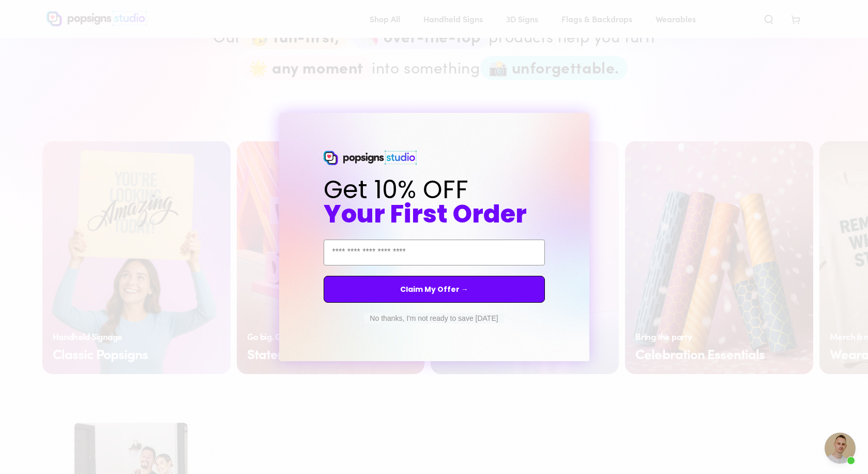  I want to click on span: Get 10% OFF, so click(396, 189).